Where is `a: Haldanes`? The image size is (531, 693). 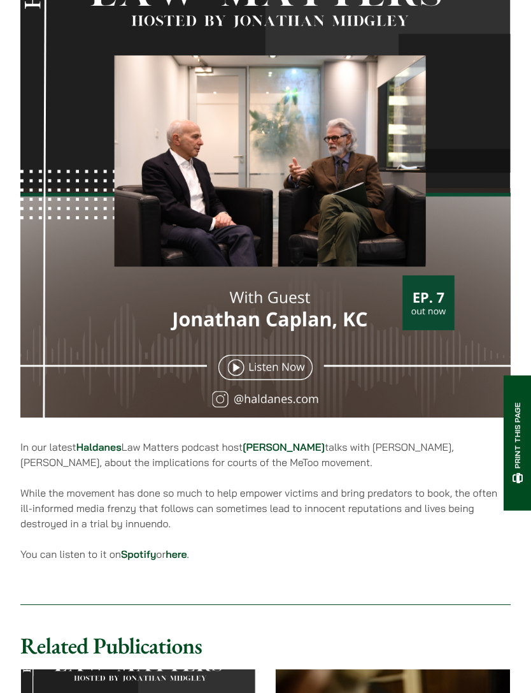
a: Haldanes is located at coordinates (99, 447).